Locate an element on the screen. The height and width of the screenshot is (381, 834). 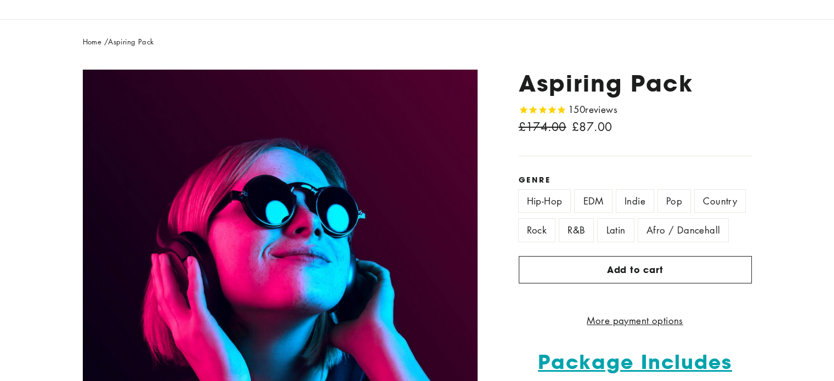
a: Home is located at coordinates (92, 41).